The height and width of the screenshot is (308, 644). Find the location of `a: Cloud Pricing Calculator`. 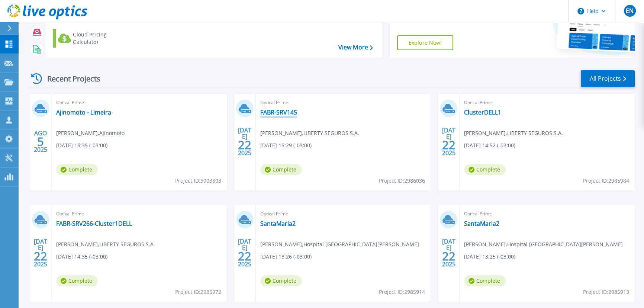

a: Cloud Pricing Calculator is located at coordinates (94, 38).